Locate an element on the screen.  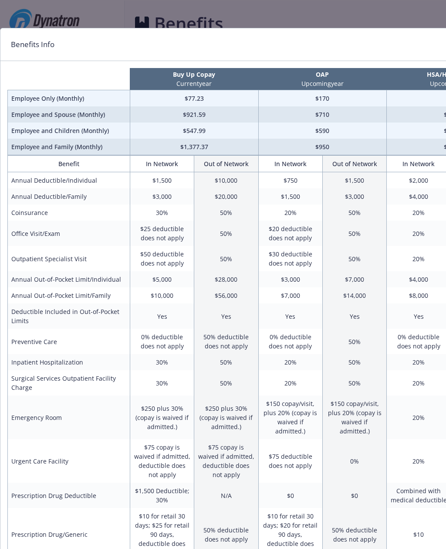
td: $14,000 is located at coordinates (354, 295).